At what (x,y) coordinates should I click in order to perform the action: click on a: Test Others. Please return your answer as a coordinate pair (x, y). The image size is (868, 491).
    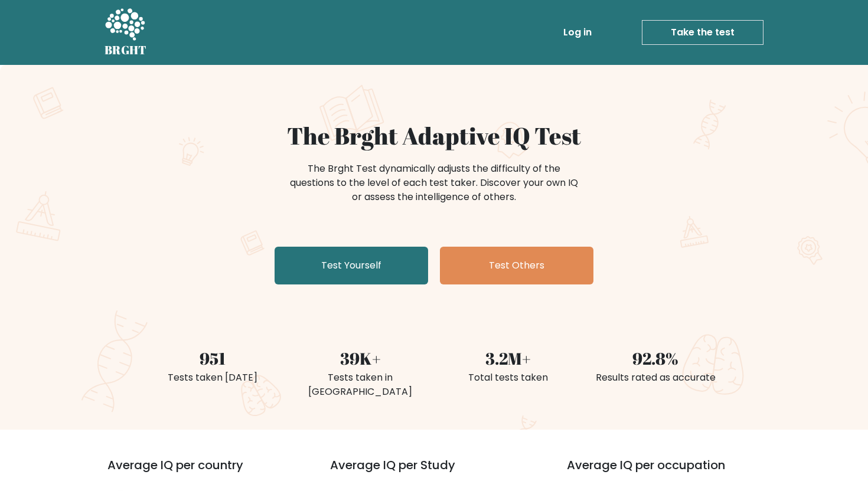
    Looking at the image, I should click on (517, 266).